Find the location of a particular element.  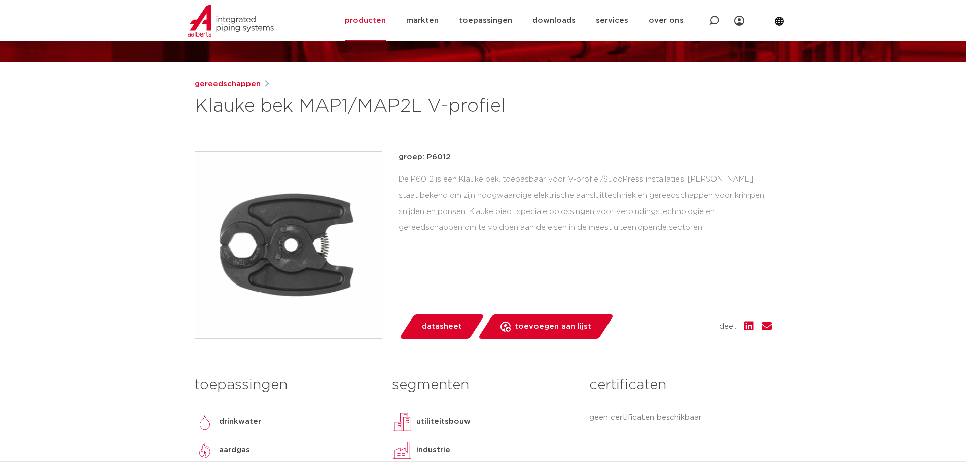

span: toevoegen aan lijst is located at coordinates (553, 326).